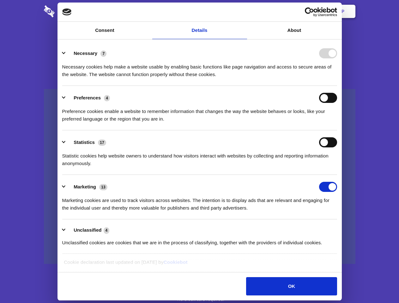 The width and height of the screenshot is (399, 303). Describe the element at coordinates (200, 30) in the screenshot. I see `a: Details` at that location.